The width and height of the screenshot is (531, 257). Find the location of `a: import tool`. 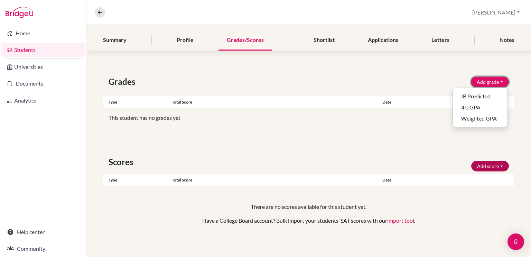

a: import tool is located at coordinates (401, 220).